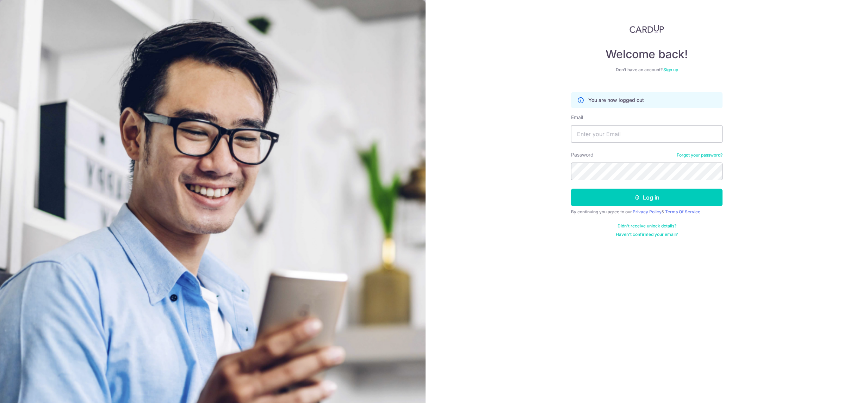 The height and width of the screenshot is (403, 868). What do you see at coordinates (582, 155) in the screenshot?
I see `label: Password` at bounding box center [582, 155].